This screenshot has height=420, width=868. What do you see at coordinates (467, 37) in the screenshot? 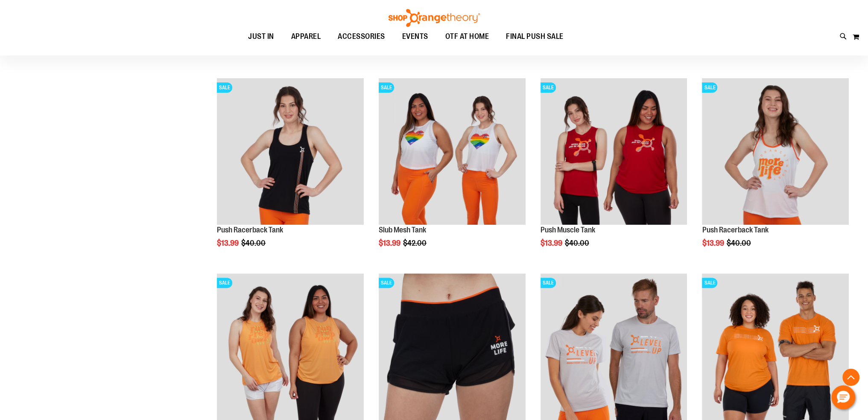
I see `a: OTF AT HOME` at bounding box center [467, 37].